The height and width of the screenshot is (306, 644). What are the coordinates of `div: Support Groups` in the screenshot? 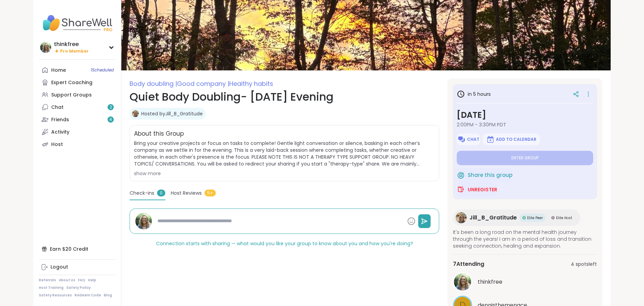 It's located at (71, 95).